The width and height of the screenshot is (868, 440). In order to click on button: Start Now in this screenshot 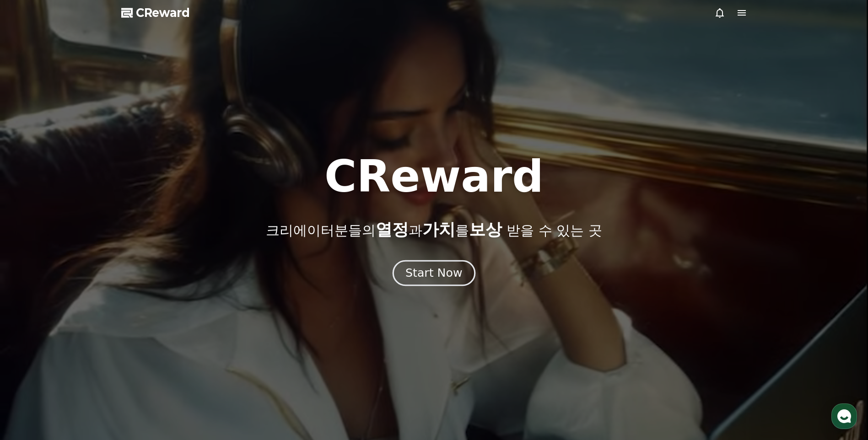, I will do `click(434, 273)`.